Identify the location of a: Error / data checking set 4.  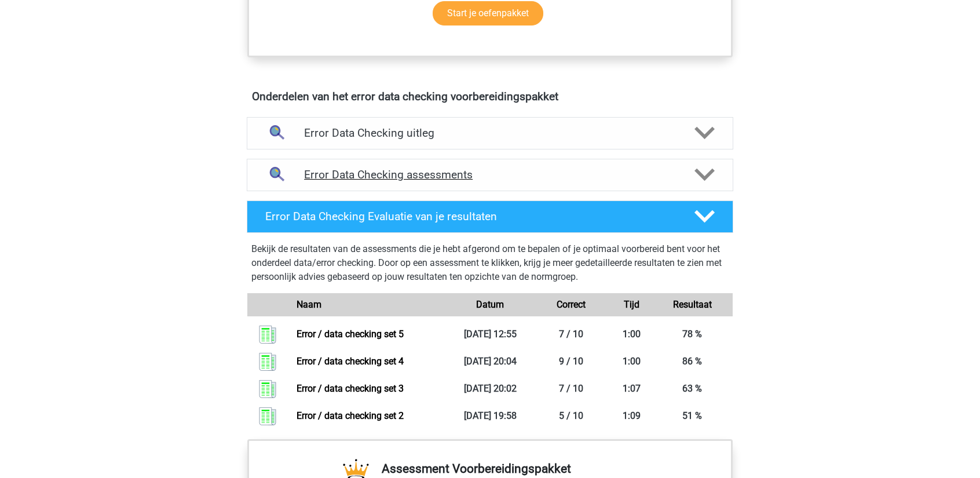
(350, 361).